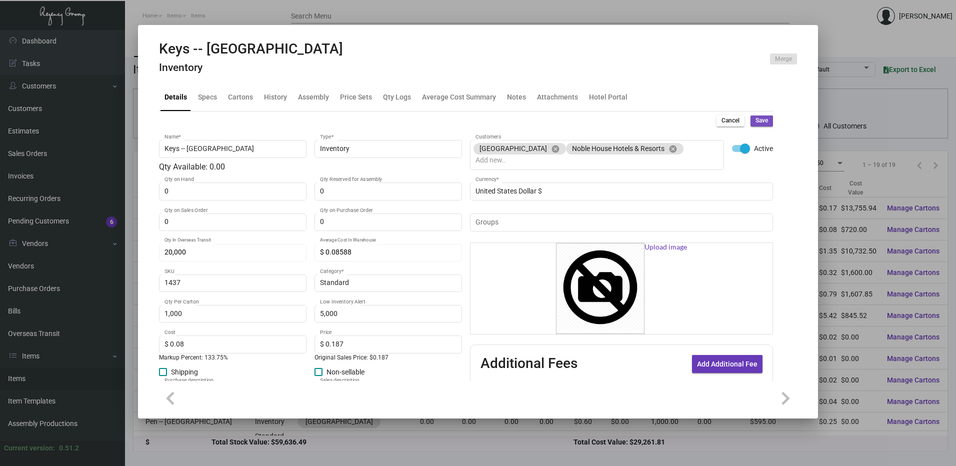  What do you see at coordinates (784, 59) in the screenshot?
I see `button: Merge` at bounding box center [784, 59].